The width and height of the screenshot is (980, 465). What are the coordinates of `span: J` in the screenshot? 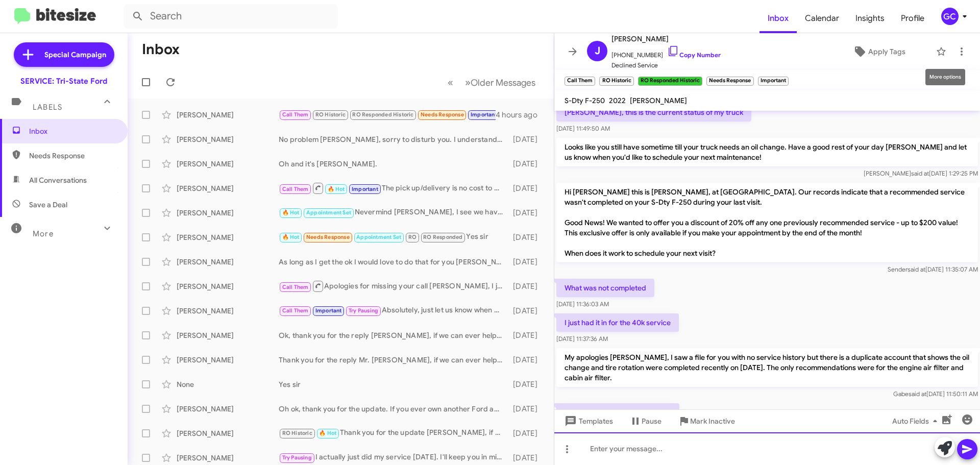 It's located at (597, 51).